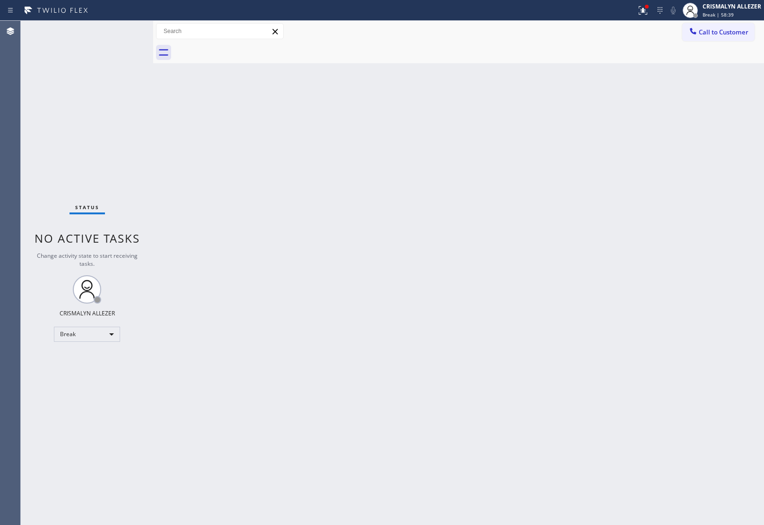 The width and height of the screenshot is (764, 525). What do you see at coordinates (87, 207) in the screenshot?
I see `span: Status` at bounding box center [87, 207].